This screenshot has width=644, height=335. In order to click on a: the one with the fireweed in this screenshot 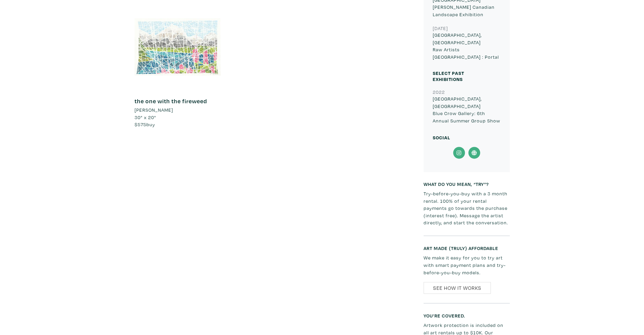, I will do `click(171, 101)`.